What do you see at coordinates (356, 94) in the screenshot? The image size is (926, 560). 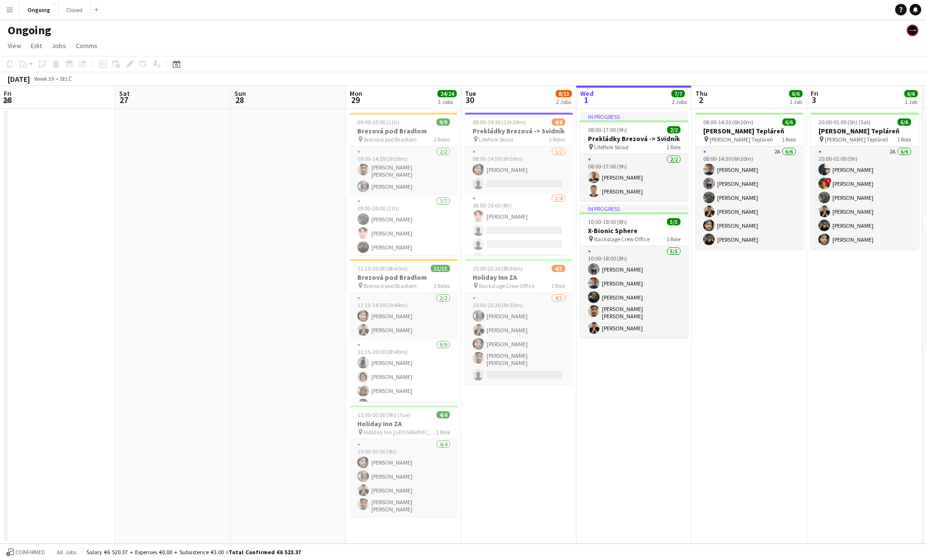 I see `span: Mon` at bounding box center [356, 94].